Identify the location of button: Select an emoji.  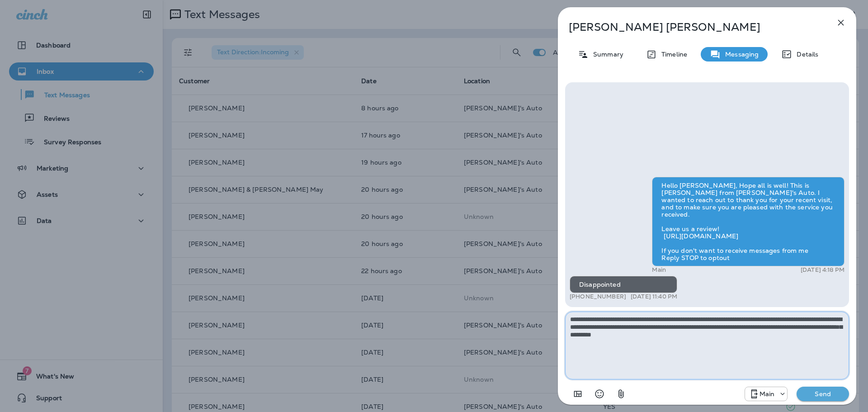
(600, 394).